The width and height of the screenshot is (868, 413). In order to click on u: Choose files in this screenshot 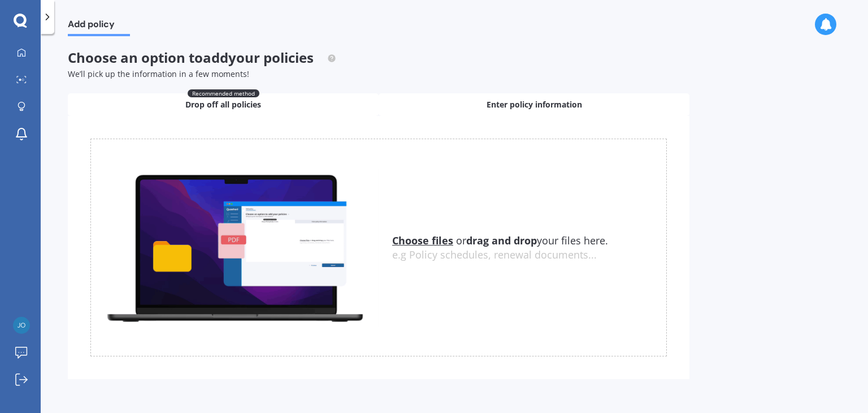, I will do `click(422, 241)`.